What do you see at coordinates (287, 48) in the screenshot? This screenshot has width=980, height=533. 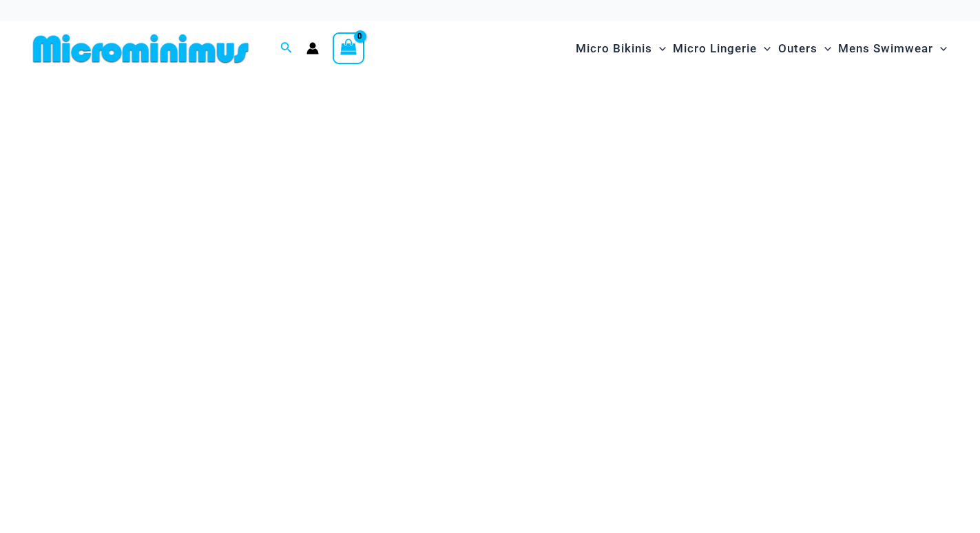 I see `a: Search icon link` at bounding box center [287, 48].